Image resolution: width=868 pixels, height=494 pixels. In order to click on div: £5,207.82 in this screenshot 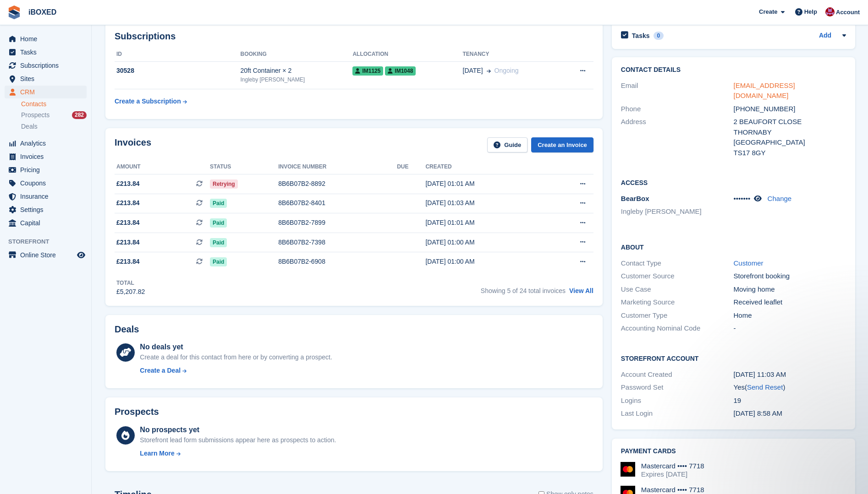, I will do `click(131, 292)`.